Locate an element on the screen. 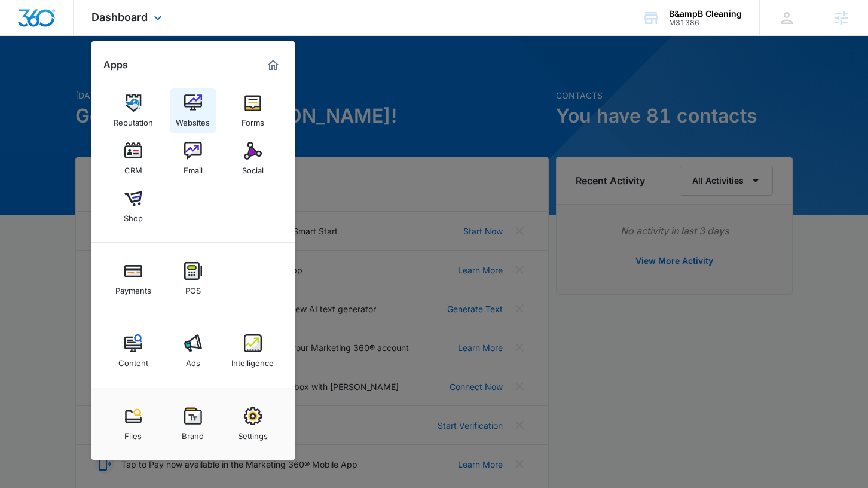 Image resolution: width=868 pixels, height=488 pixels. a: CRM is located at coordinates (133, 159).